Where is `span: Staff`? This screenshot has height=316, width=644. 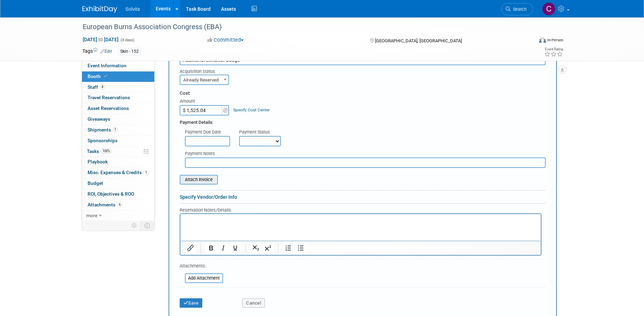 span: Staff is located at coordinates (96, 87).